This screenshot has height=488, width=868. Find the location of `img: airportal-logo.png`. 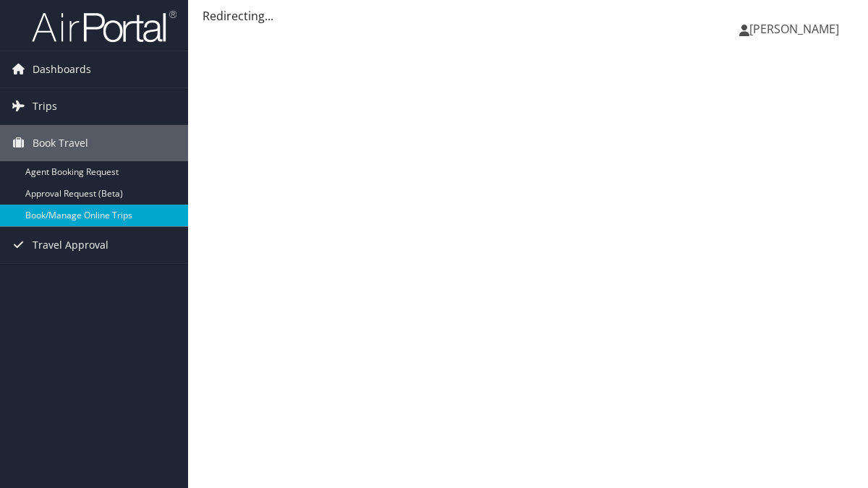

img: airportal-logo.png is located at coordinates (104, 26).